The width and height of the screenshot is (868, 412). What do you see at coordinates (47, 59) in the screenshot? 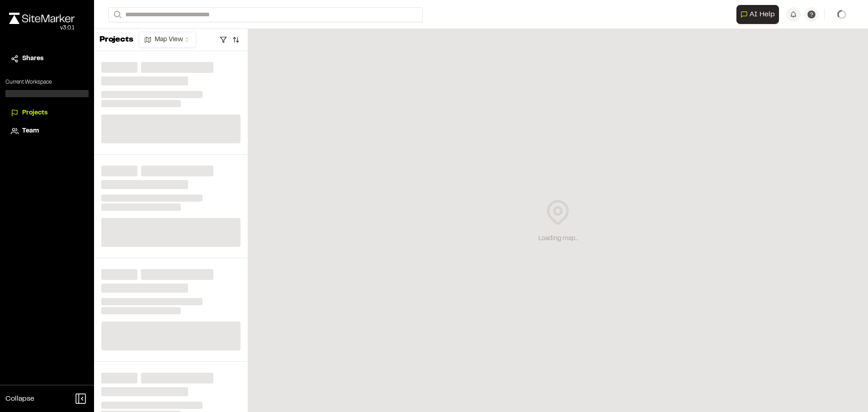
I see `a: Shares` at bounding box center [47, 59].